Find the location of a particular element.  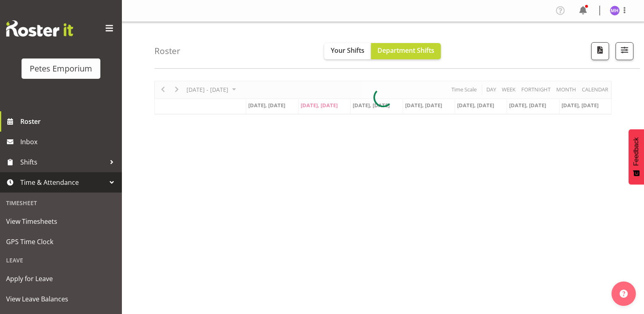

div: Timesheet is located at coordinates (61, 202).